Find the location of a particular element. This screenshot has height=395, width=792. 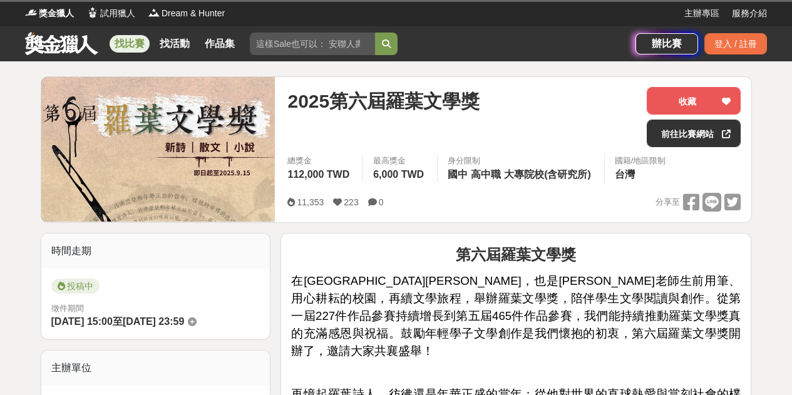

span: 投稿中 is located at coordinates (75, 286).